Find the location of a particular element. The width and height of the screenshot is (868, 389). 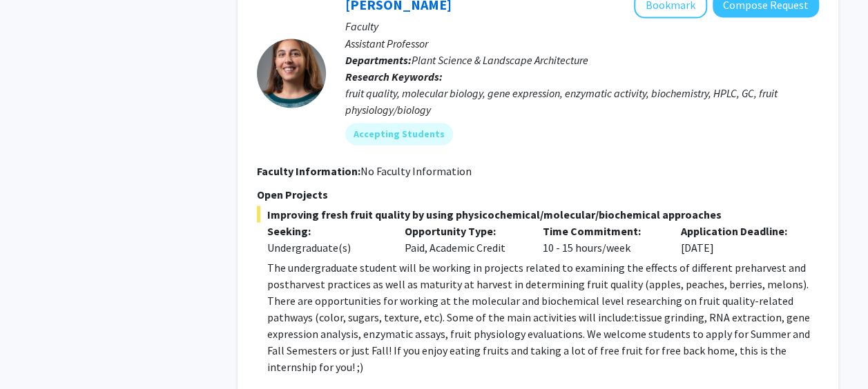

div: fruit quality, molecular biology, gene expression, enzymatic activity, biochemistry, HPLC, GC, fr... is located at coordinates (582, 101).